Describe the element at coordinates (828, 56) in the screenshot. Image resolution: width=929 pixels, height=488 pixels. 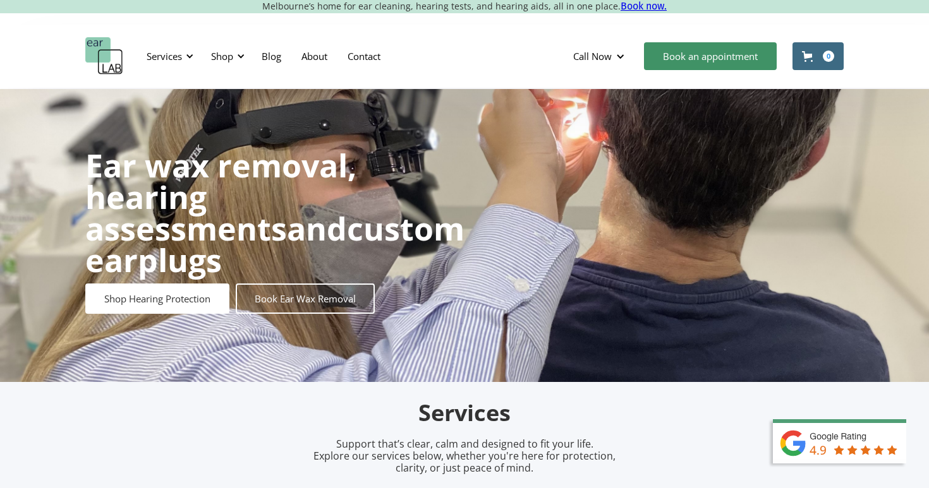
I see `div: 0` at that location.